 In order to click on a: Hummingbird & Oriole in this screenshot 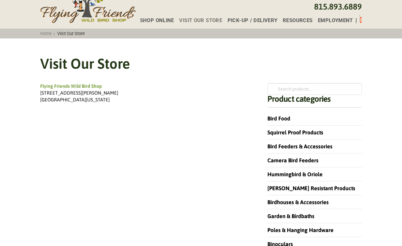, I will do `click(295, 174)`.